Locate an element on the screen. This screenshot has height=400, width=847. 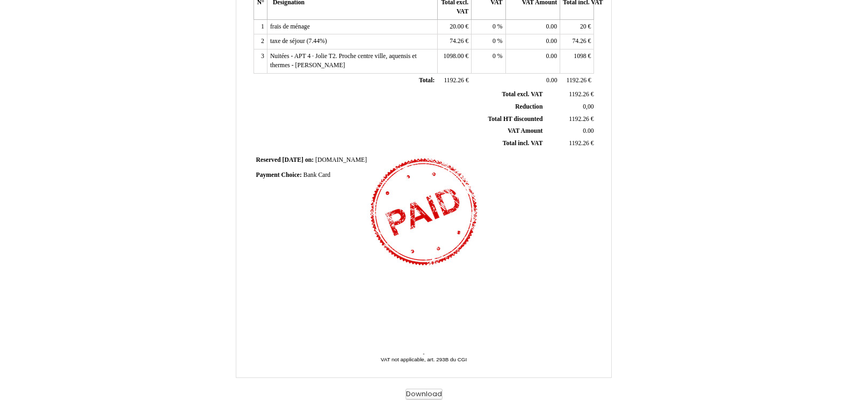
span: VAT not applicable, art. 293B du CGI is located at coordinates (424, 359).